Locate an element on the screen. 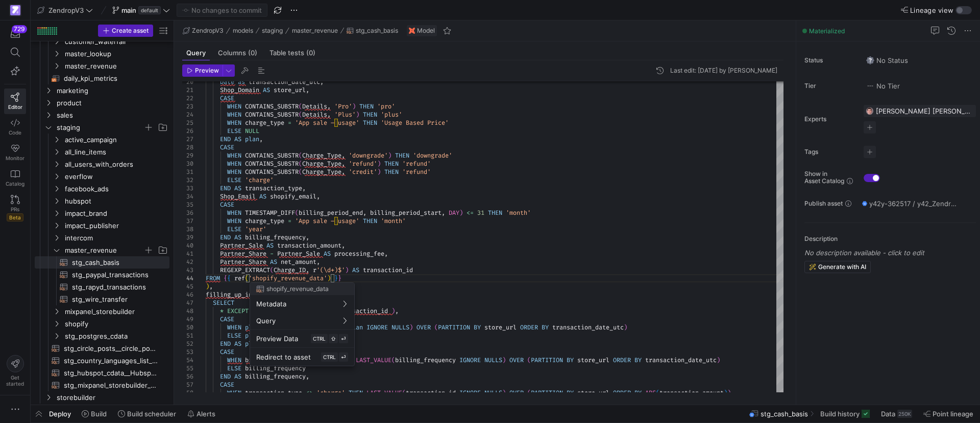 The width and height of the screenshot is (980, 423). span: Query is located at coordinates (266, 320).